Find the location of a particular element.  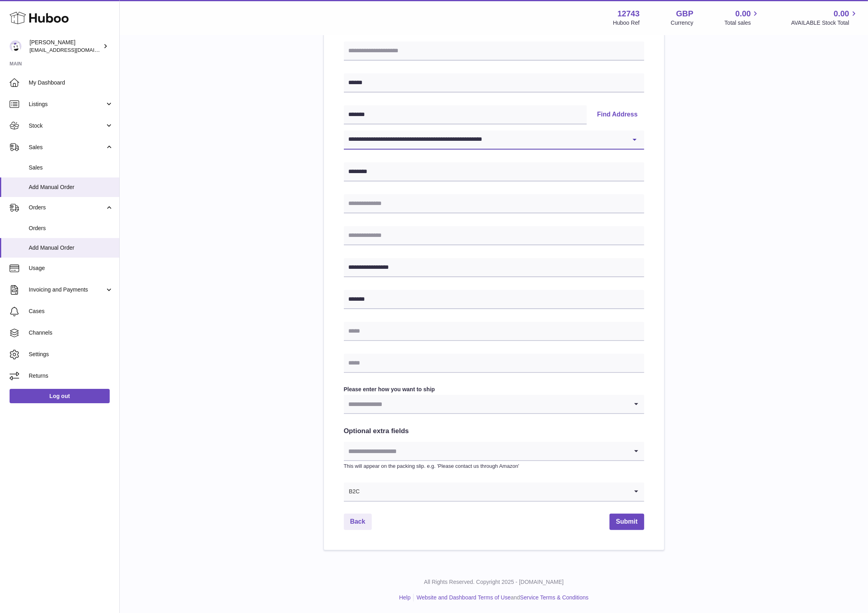

span: Settings is located at coordinates (71, 354).